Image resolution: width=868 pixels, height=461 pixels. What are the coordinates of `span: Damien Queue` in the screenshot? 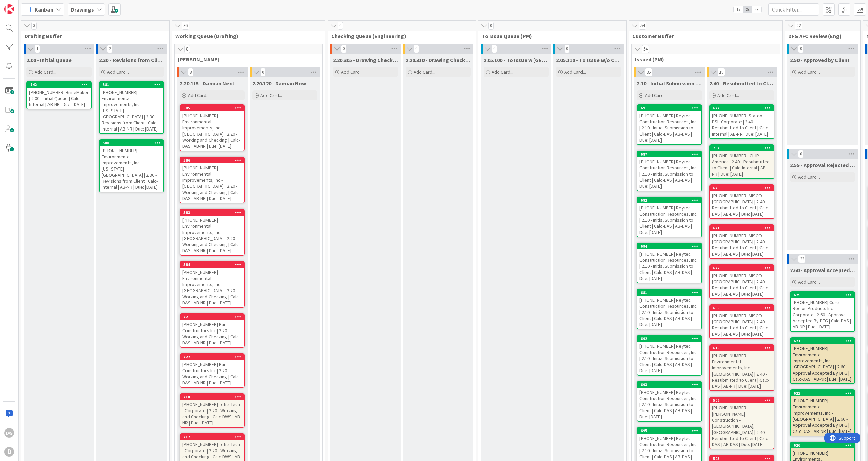 It's located at (246, 60).